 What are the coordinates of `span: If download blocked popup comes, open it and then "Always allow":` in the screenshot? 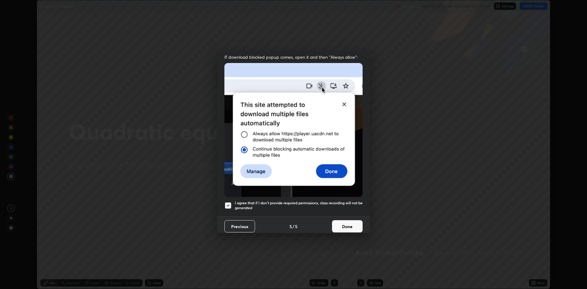 It's located at (294, 57).